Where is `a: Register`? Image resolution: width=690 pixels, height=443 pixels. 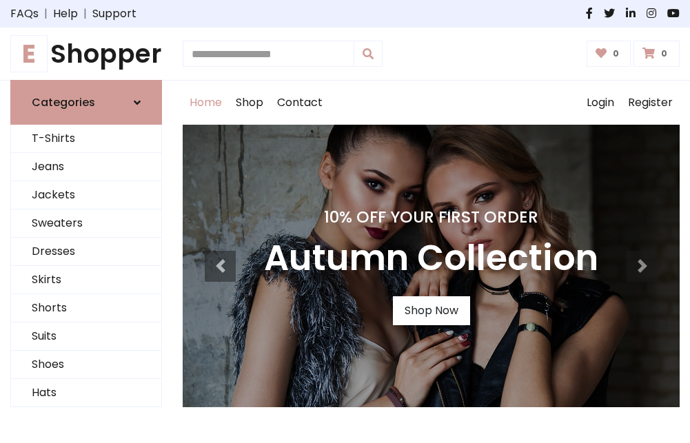
a: Register is located at coordinates (650, 103).